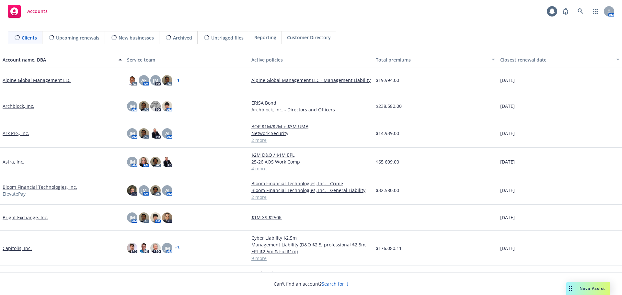 The width and height of the screenshot is (622, 295). What do you see at coordinates (387, 162) in the screenshot?
I see `span: $65,609.00` at bounding box center [387, 162].